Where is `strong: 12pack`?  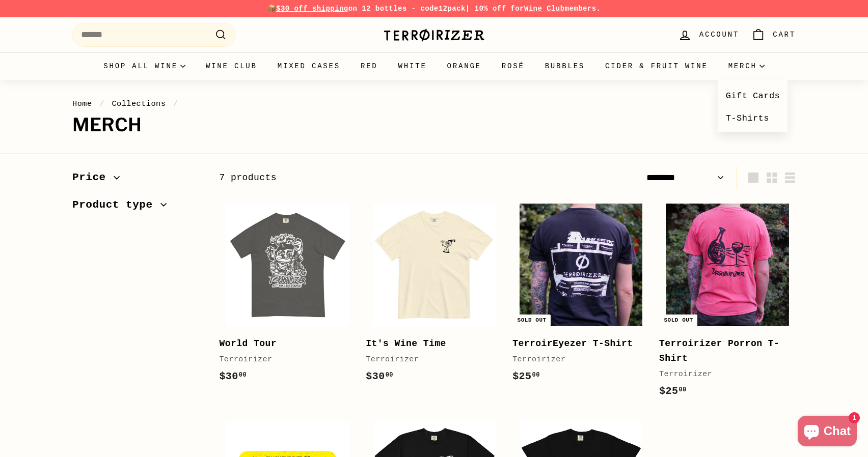 strong: 12pack is located at coordinates (451, 9).